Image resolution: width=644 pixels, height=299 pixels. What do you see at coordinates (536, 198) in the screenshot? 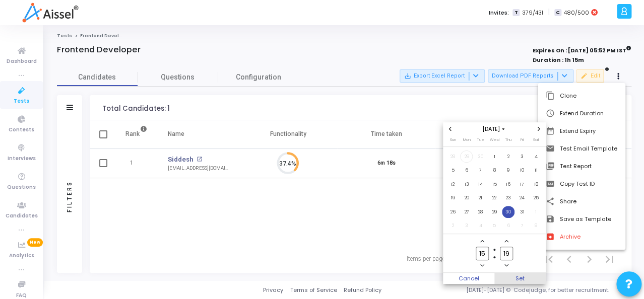
I see `span: 25` at bounding box center [536, 198].